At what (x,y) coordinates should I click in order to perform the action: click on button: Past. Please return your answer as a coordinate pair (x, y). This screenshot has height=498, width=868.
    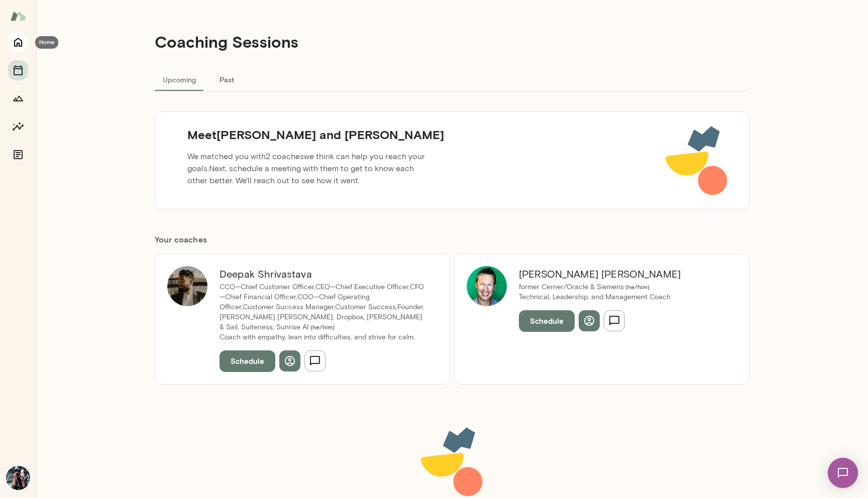
    Looking at the image, I should click on (226, 79).